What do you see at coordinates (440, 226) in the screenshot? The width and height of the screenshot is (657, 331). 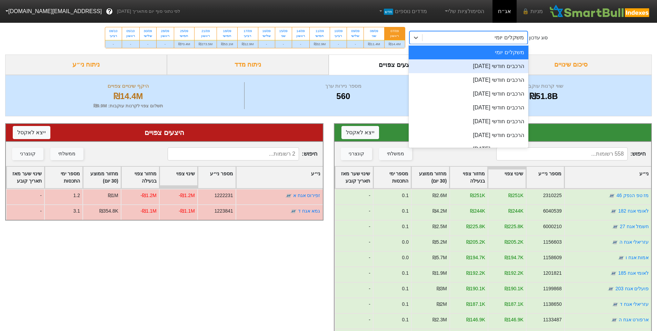 I see `div: ₪2.5M` at bounding box center [440, 226].